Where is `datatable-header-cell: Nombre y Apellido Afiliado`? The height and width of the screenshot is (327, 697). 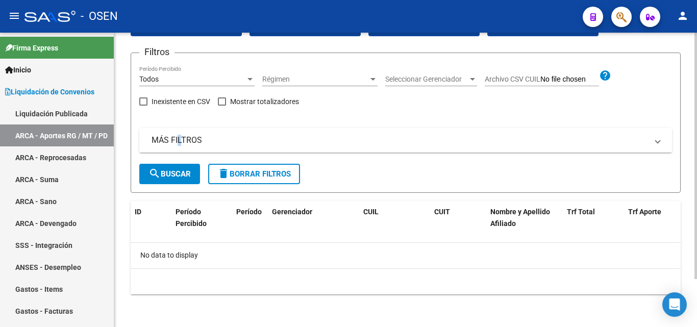 datatable-header-cell: Nombre y Apellido Afiliado is located at coordinates (525, 224).